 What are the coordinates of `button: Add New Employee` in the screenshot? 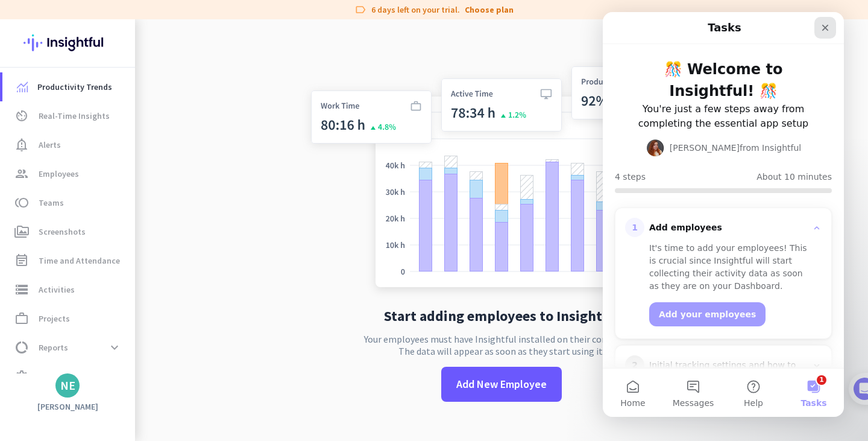 It's located at (501, 384).